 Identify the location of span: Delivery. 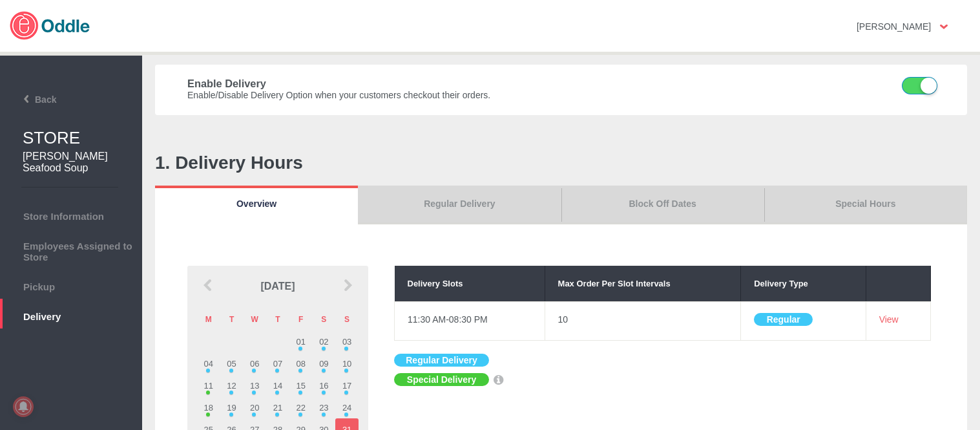
(71, 315).